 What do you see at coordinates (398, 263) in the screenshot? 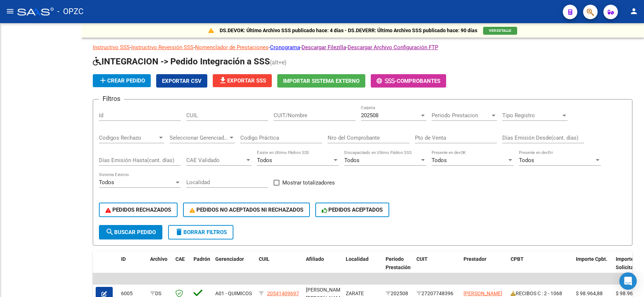
I see `span: Período Prestación` at bounding box center [398, 263].